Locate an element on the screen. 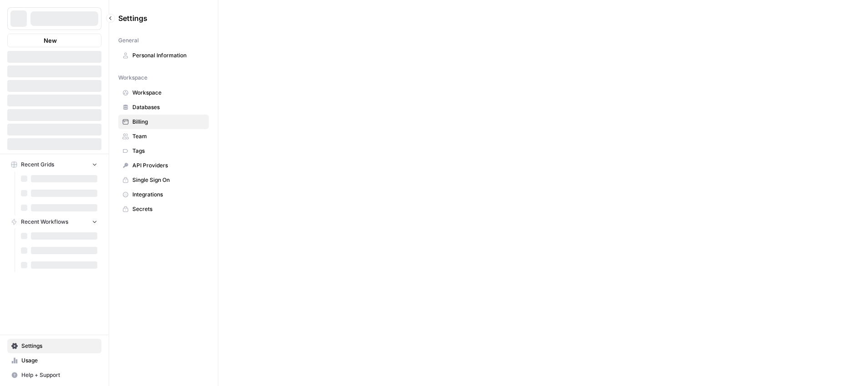 This screenshot has width=868, height=386. a: Workspace is located at coordinates (163, 92).